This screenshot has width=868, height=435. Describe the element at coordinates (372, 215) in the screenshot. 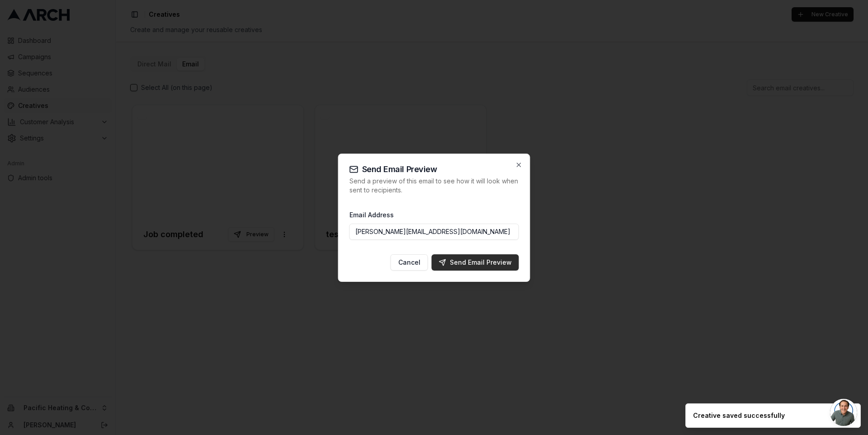

I see `label: Email Address` at that location.